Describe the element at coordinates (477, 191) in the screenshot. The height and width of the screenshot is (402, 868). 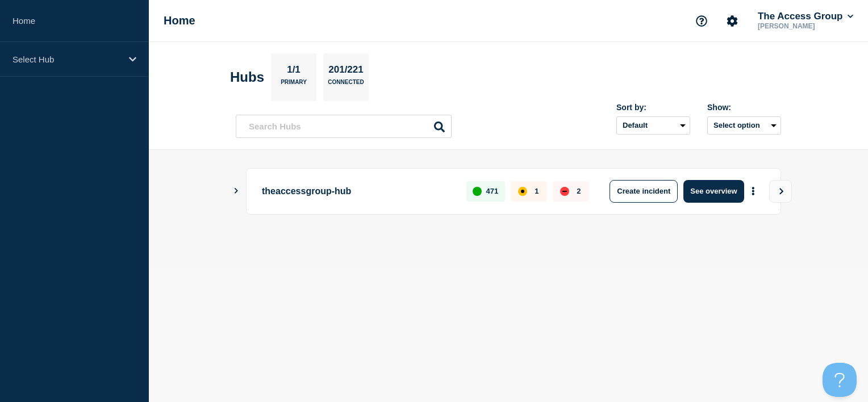
I see `div: up` at that location.